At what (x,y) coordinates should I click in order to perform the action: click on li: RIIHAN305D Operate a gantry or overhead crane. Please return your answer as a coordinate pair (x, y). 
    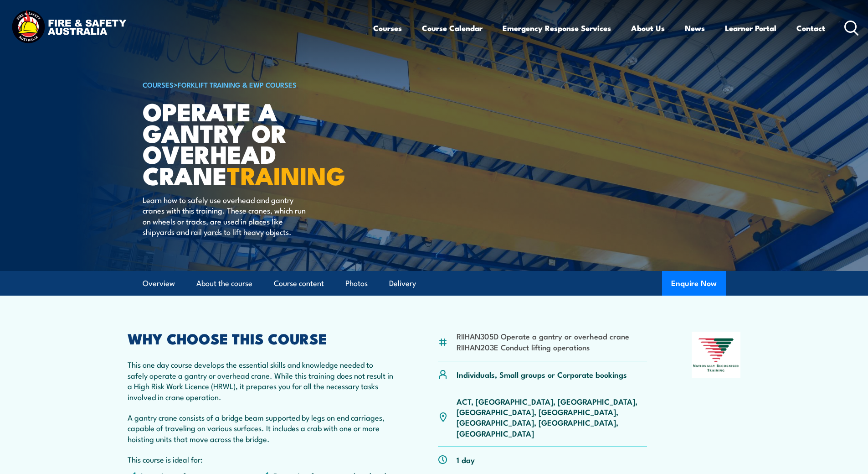
    Looking at the image, I should click on (542, 336).